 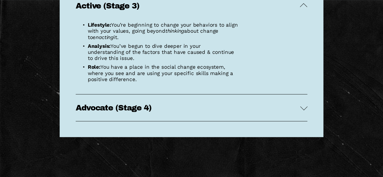 I want to click on button: Advocate (Stage 4), so click(x=192, y=108).